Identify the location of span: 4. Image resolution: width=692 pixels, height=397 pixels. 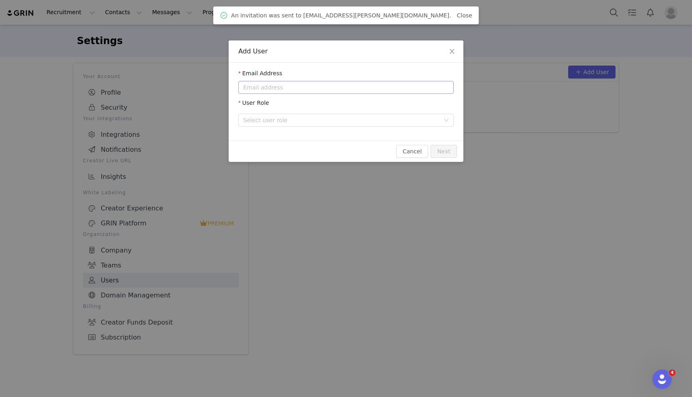
(673, 373).